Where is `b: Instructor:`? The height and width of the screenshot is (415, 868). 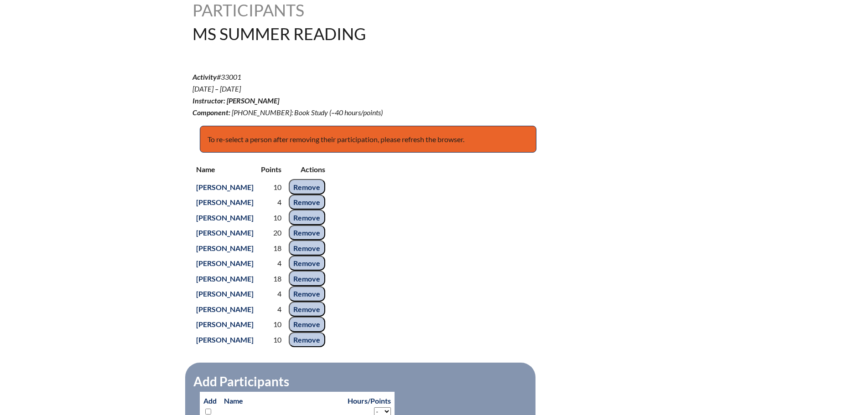 b: Instructor: is located at coordinates (209, 101).